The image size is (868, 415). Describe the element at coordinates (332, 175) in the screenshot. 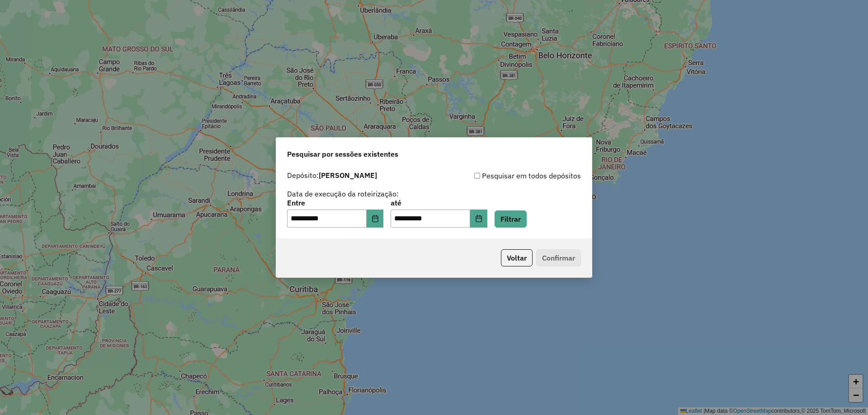

I see `label: Depósito:` at that location.